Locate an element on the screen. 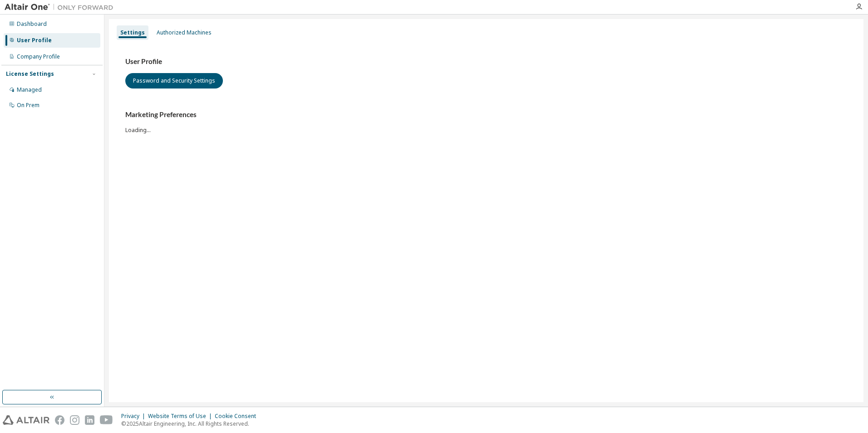  div: Company Profile is located at coordinates (38, 57).